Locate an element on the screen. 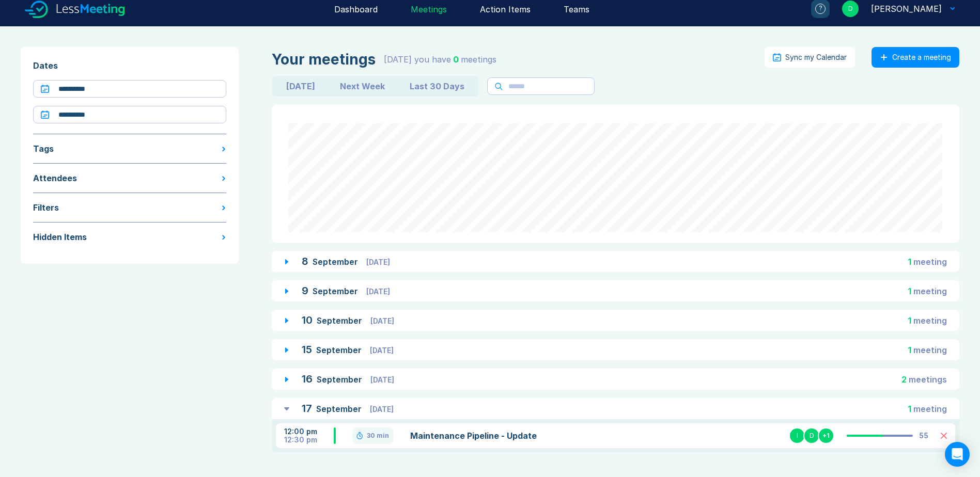 The width and height of the screenshot is (980, 477). div: I is located at coordinates (797, 435).